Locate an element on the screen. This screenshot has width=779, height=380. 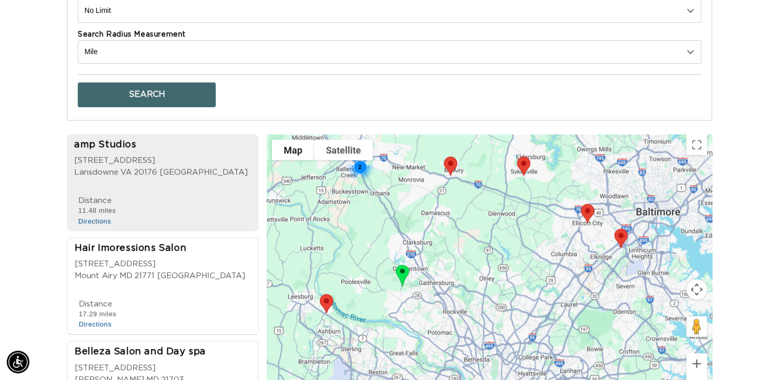
button: Toggle fullscreen view is located at coordinates (697, 145).